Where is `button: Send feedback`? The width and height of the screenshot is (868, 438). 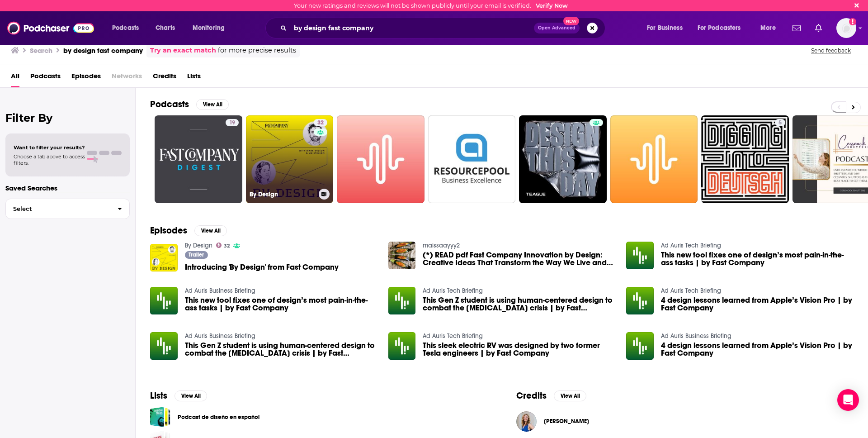 button: Send feedback is located at coordinates (832, 50).